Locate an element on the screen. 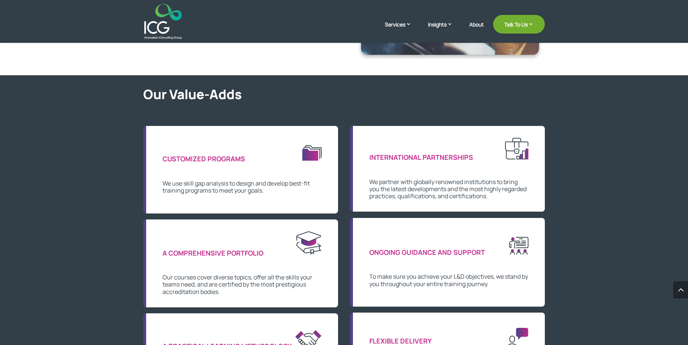 The image size is (688, 345). span: A COMPREHENSIVE PORTFOLIO is located at coordinates (213, 253).